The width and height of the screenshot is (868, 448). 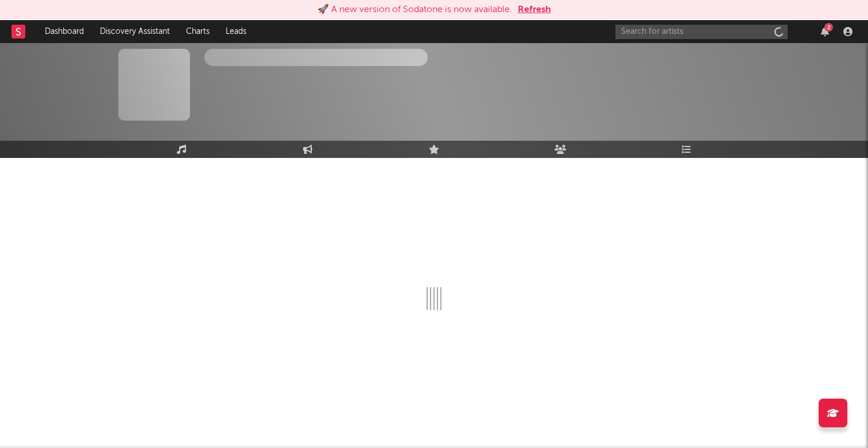 What do you see at coordinates (135, 32) in the screenshot?
I see `a: Discovery Assistant` at bounding box center [135, 32].